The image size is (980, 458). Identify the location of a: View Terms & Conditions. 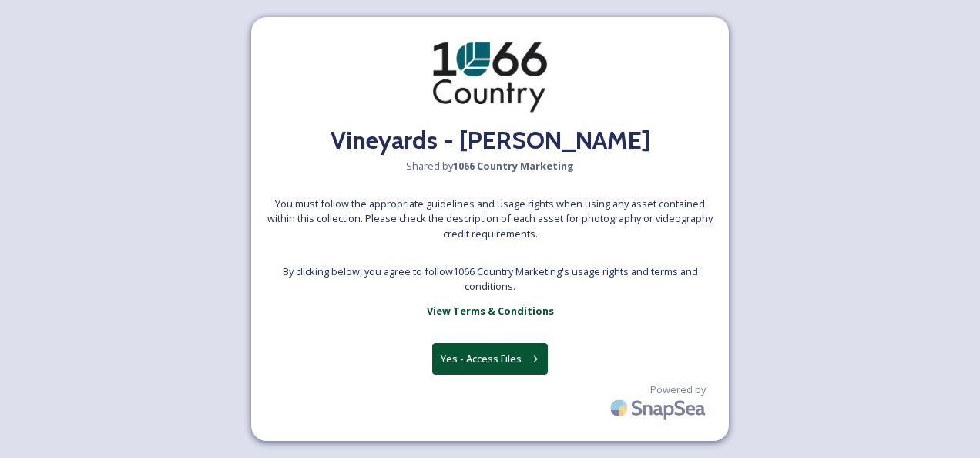
(490, 310).